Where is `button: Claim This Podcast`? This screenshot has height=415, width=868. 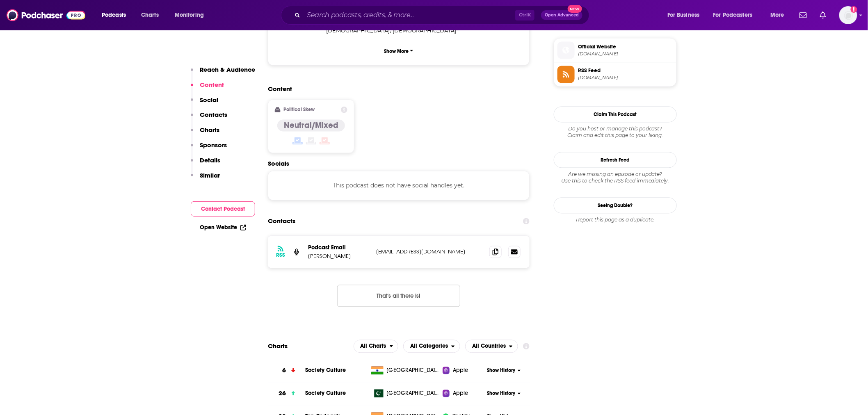 button: Claim This Podcast is located at coordinates (615, 115).